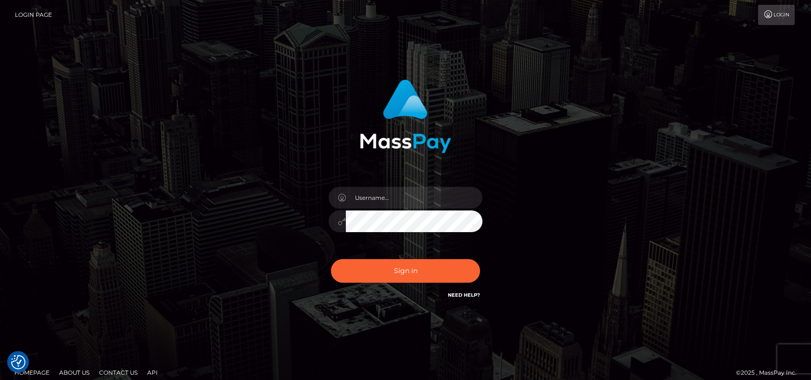  What do you see at coordinates (32, 372) in the screenshot?
I see `a: Homepage` at bounding box center [32, 372].